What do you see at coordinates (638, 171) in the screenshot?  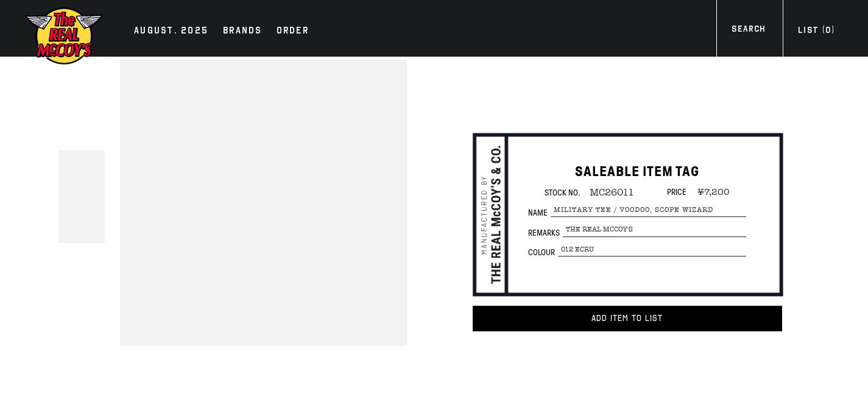 I see `h1: SALEABLE ITEM TAG` at bounding box center [638, 171].